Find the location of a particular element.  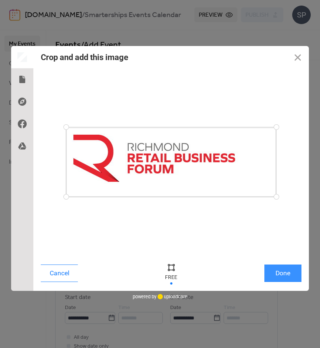

button: Done is located at coordinates (283, 273).